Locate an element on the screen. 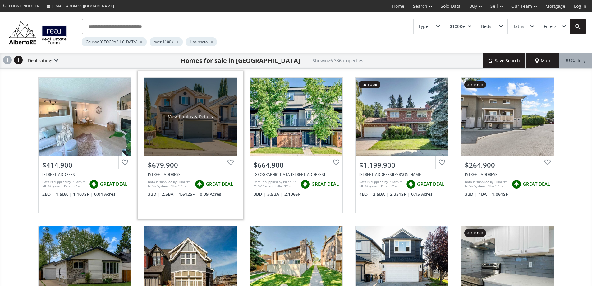 The height and width of the screenshot is (286, 592). span: 2 BD is located at coordinates (48, 194).